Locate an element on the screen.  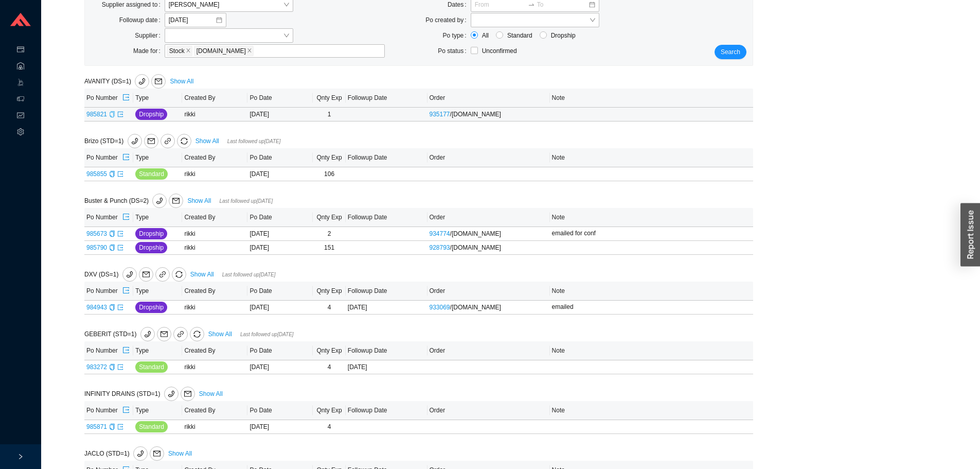
td: 151 is located at coordinates (328, 247).